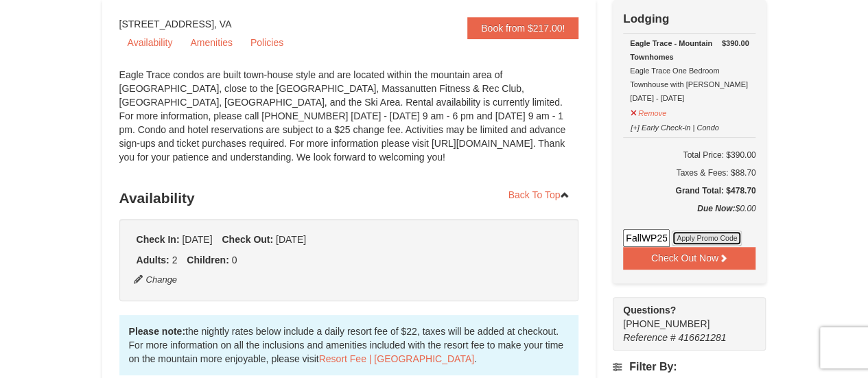 This screenshot has height=378, width=868. I want to click on a: Policies, so click(267, 42).